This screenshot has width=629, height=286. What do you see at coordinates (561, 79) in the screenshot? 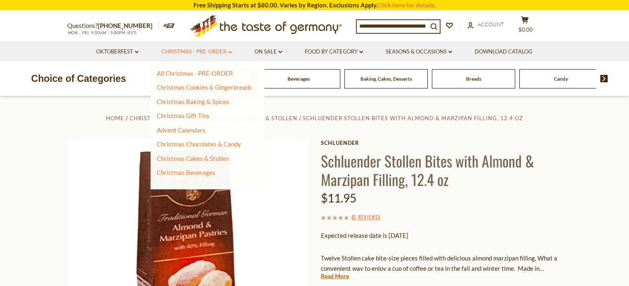
I see `span: Candy` at bounding box center [561, 79].